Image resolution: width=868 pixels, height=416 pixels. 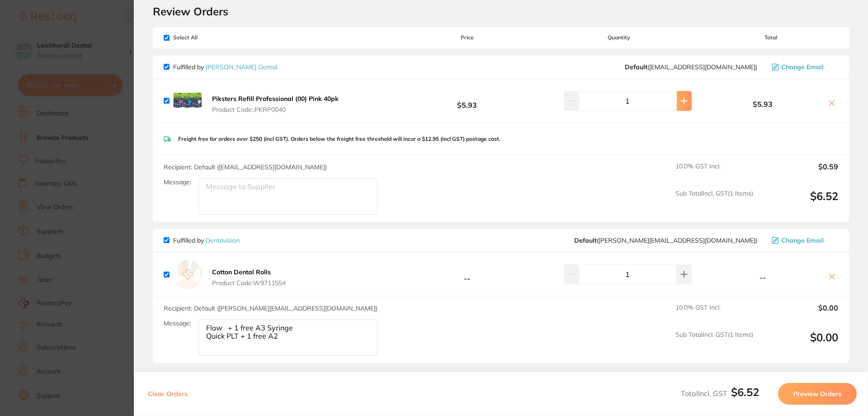 I want to click on span: Product Code: W9711554, so click(x=249, y=282).